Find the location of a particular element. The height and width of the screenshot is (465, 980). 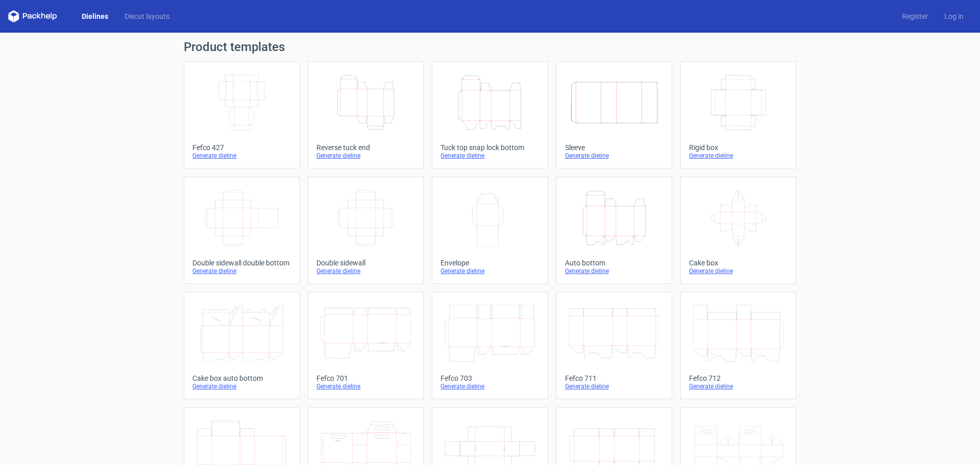

h1: Product templates is located at coordinates (490, 47).